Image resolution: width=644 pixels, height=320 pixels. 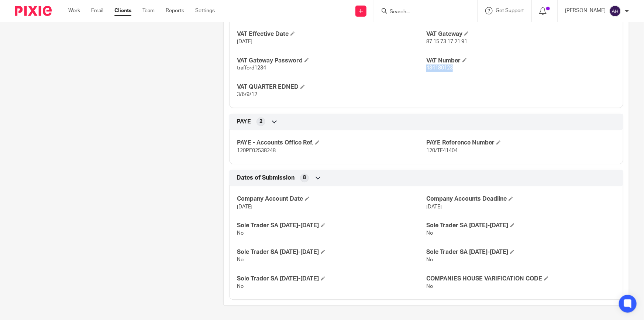 What do you see at coordinates (510, 11) in the screenshot?
I see `span: Get Support` at bounding box center [510, 11].